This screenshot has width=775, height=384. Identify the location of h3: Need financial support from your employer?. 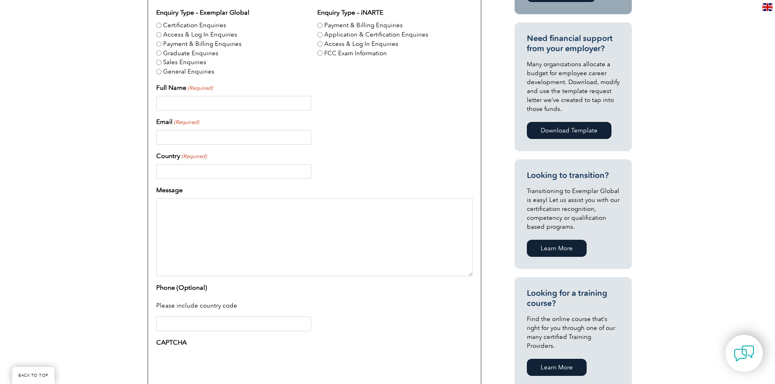
(573, 44).